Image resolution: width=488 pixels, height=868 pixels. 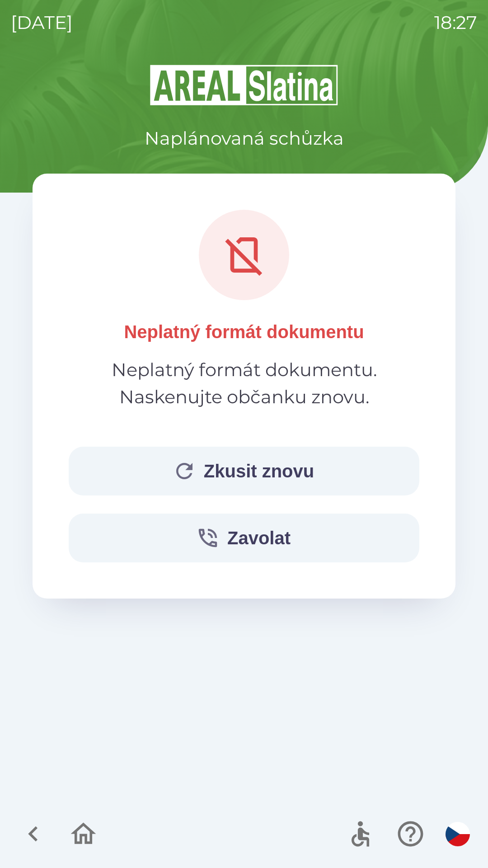 I want to click on p: Neplatný formát dokumentu. Naskenujte občanku znovu., so click(x=244, y=384).